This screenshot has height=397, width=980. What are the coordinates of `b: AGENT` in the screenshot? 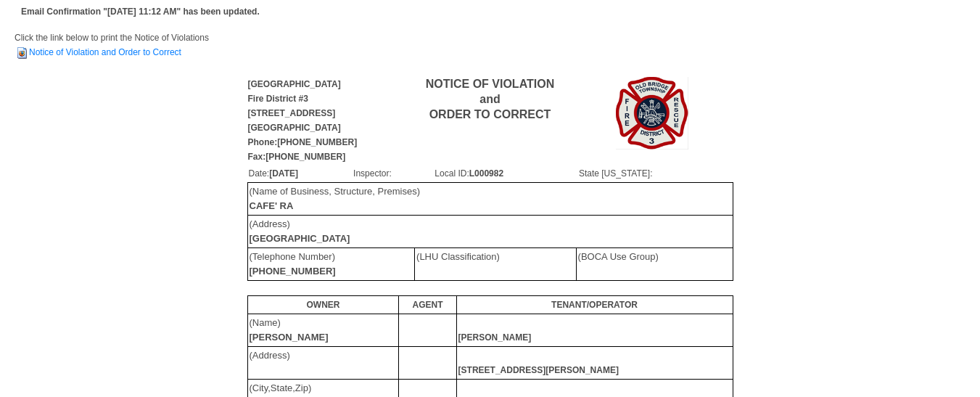 It's located at (428, 305).